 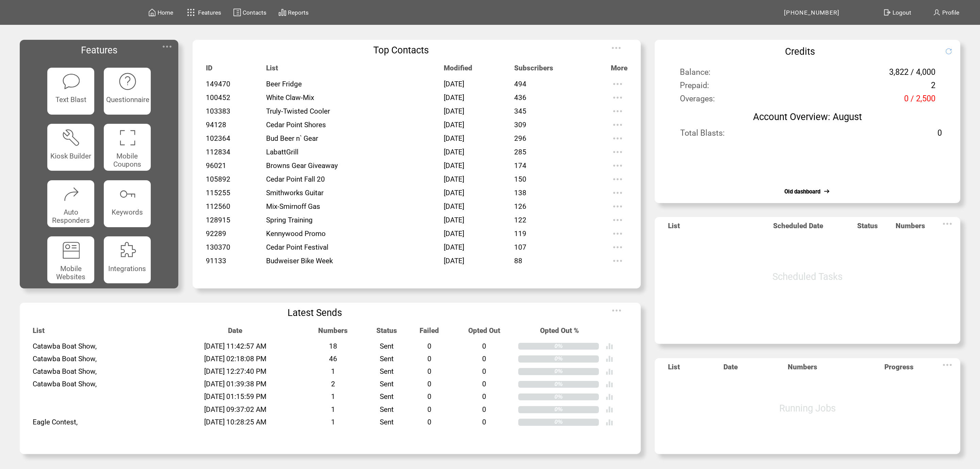 I want to click on span: Beer Fridge, so click(x=284, y=84).